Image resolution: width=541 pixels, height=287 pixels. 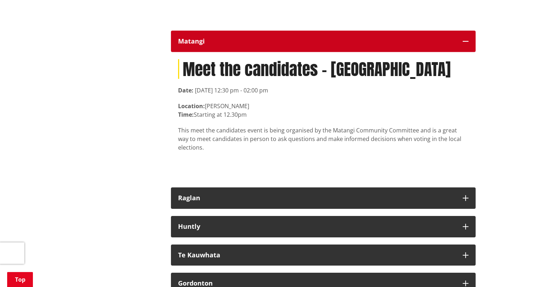 What do you see at coordinates (317, 198) in the screenshot?
I see `div: Raglan` at bounding box center [317, 198].